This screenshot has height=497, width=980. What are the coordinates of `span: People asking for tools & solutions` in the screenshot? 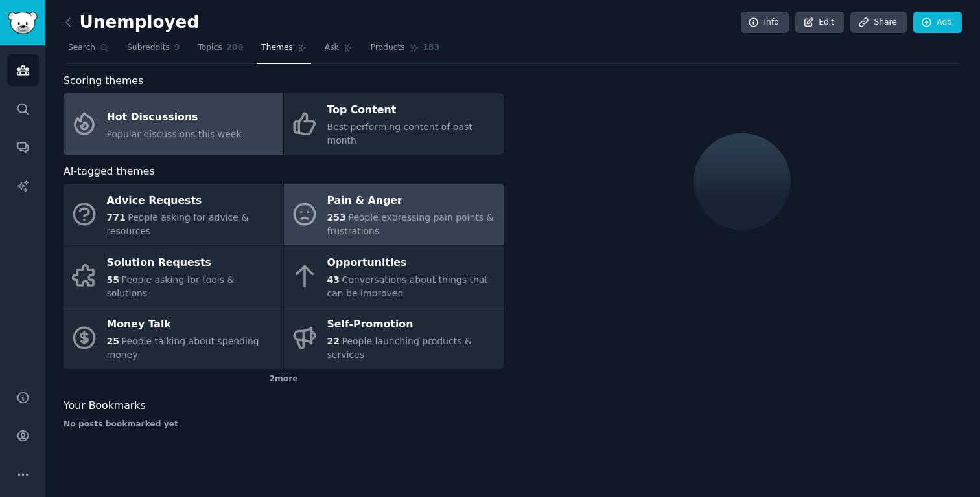 It's located at (171, 286).